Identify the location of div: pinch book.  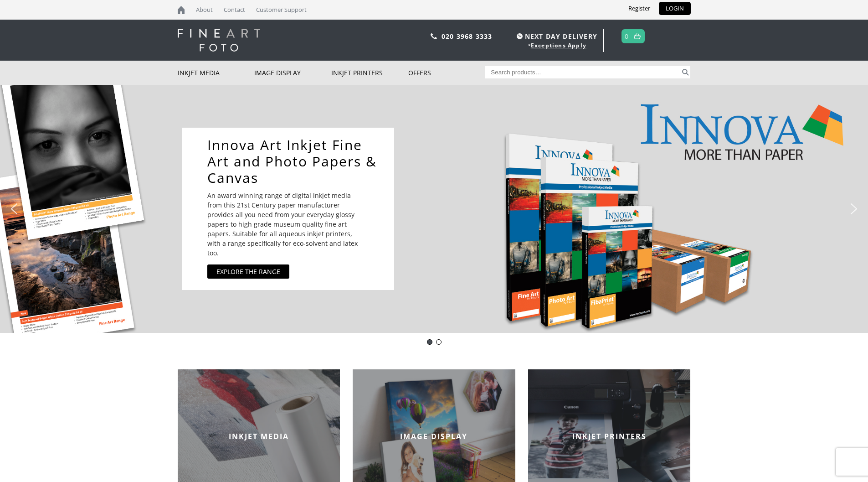
(439, 342).